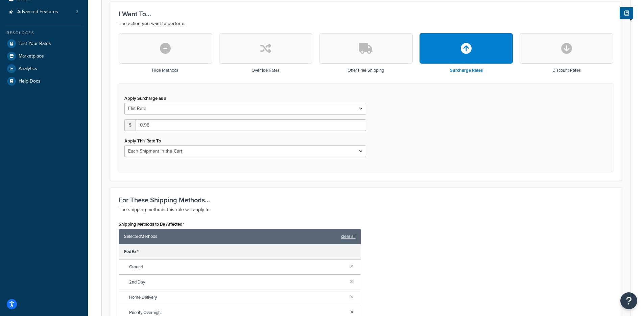  What do you see at coordinates (466, 70) in the screenshot?
I see `h3: Surcharge Rates` at bounding box center [466, 70].